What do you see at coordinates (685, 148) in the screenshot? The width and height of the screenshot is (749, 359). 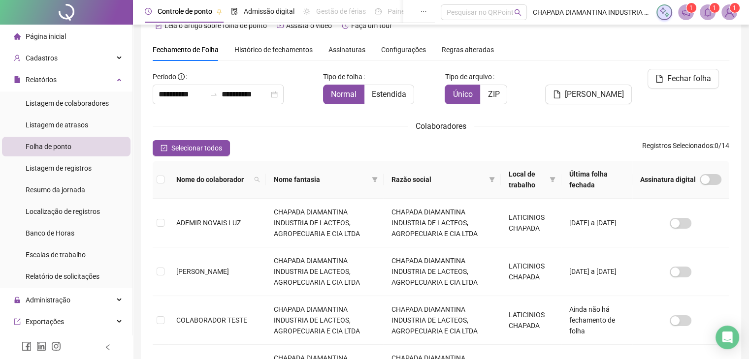 I see `span: : 0 / 14` at bounding box center [685, 148].